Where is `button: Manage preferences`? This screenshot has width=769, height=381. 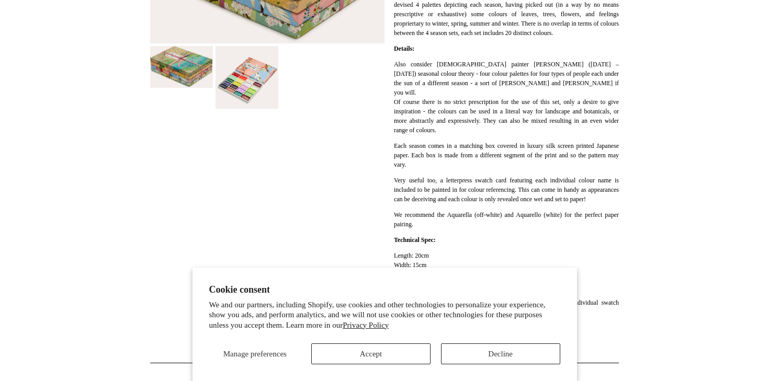 button: Manage preferences is located at coordinates (255, 354).